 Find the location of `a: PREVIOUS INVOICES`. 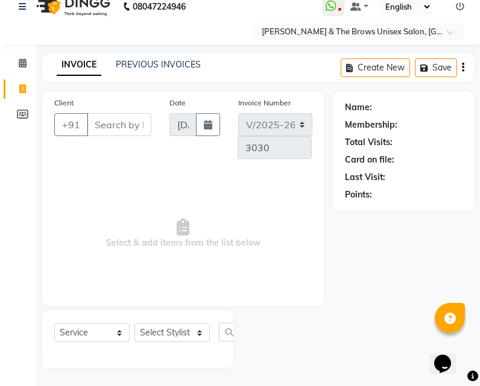

a: PREVIOUS INVOICES is located at coordinates (158, 64).